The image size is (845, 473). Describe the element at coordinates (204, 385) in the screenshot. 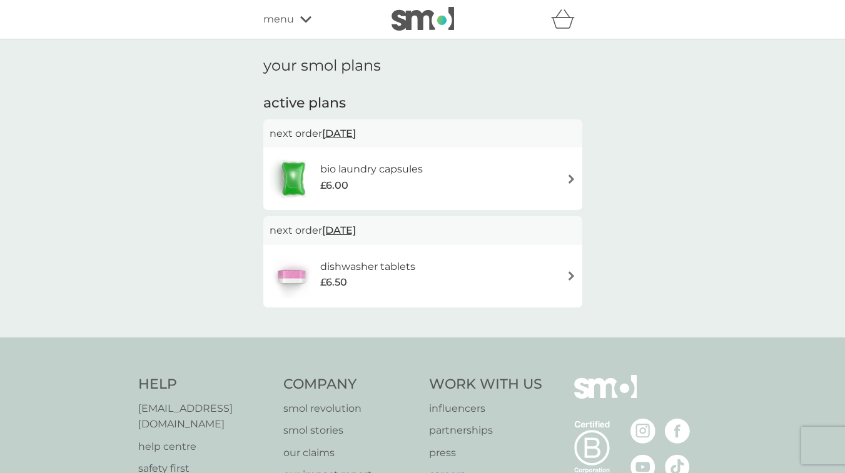

I see `h4: Help` at that location.